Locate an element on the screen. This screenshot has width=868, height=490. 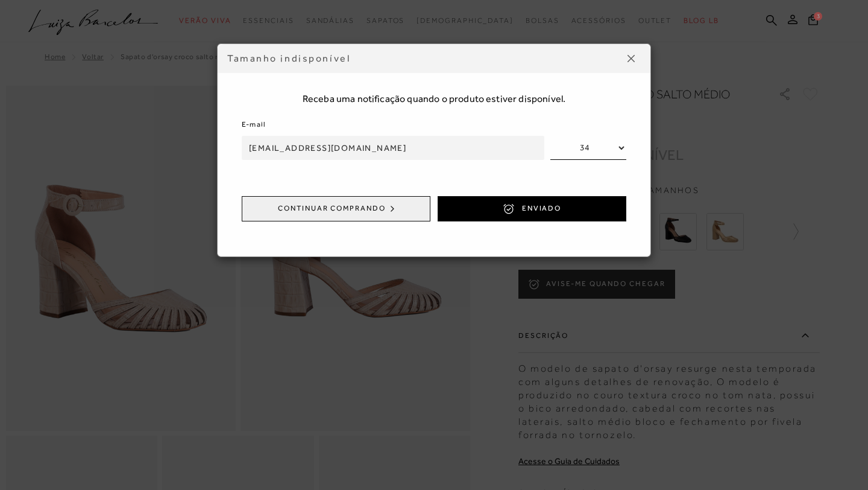
button: Continuar comprando is located at coordinates (336, 209).